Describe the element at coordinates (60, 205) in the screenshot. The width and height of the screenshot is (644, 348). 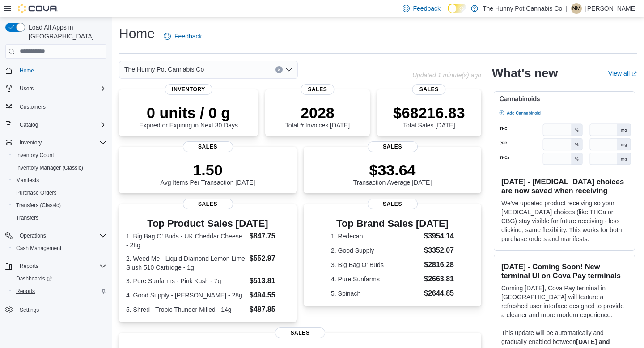
I see `button: Transfers (Classic)` at that location.